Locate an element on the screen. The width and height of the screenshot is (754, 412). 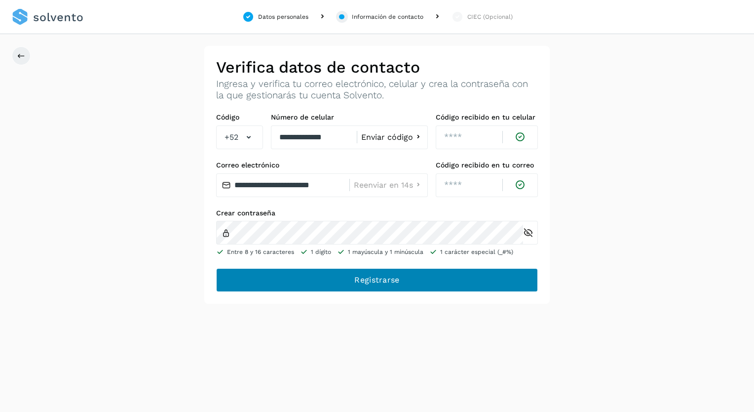
li: Entre 8 y 16 caracteres is located at coordinates (255, 252).